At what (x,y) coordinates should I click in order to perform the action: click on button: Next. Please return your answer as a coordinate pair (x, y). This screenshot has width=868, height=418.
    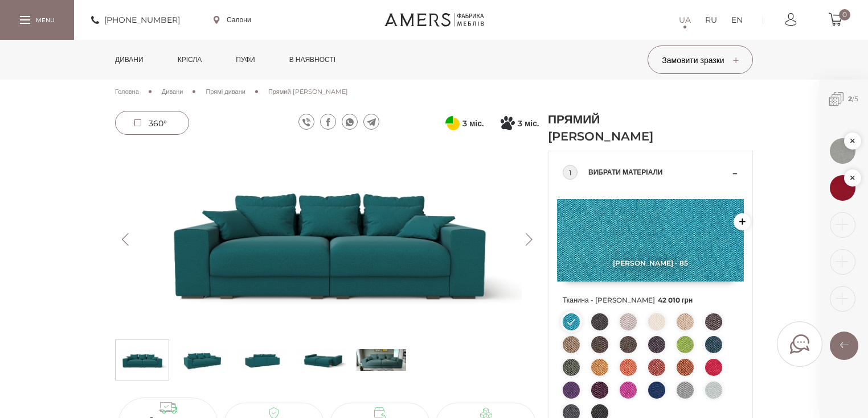
    Looking at the image, I should click on (529, 239).